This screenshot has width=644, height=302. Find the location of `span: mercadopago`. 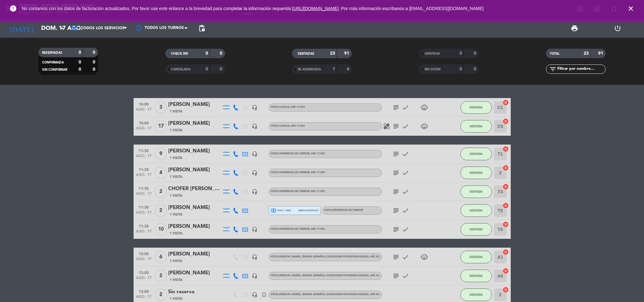

span: mercadopago is located at coordinates (308, 210).